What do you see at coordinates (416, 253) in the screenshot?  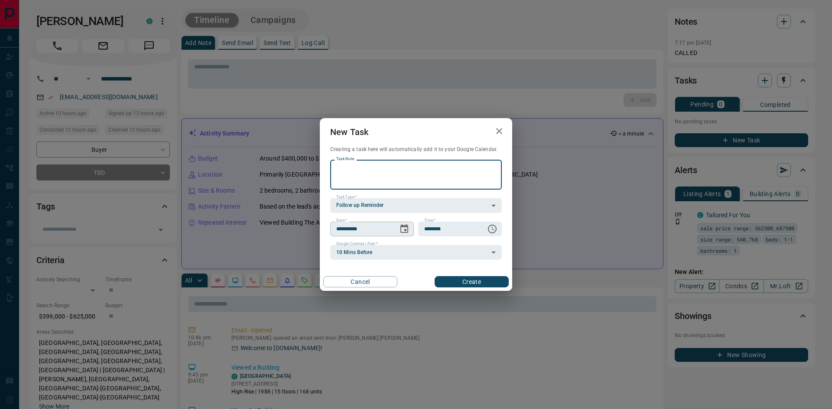 I see `div: 10 Mins Before` at bounding box center [416, 253].